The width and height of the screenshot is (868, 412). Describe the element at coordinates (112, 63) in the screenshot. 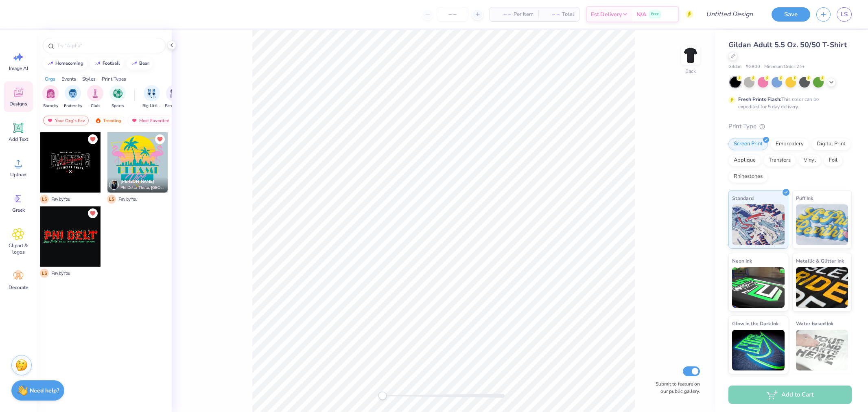

I see `div: football` at that location.